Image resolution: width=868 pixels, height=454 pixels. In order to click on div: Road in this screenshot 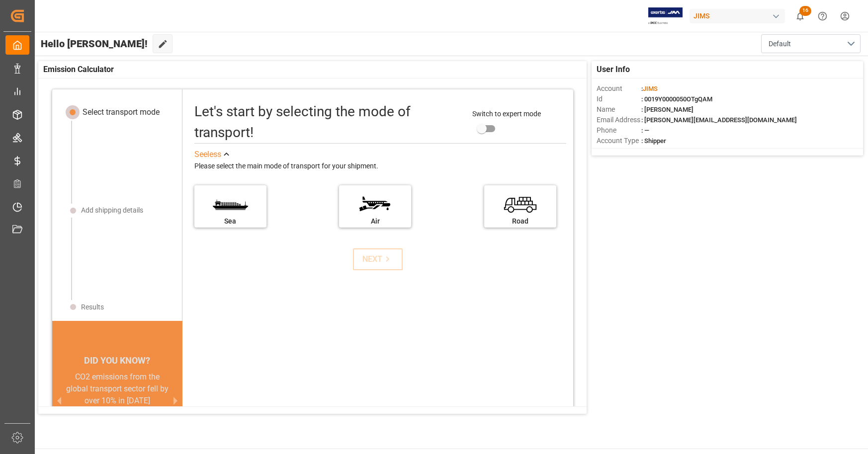, I will do `click(520, 221)`.